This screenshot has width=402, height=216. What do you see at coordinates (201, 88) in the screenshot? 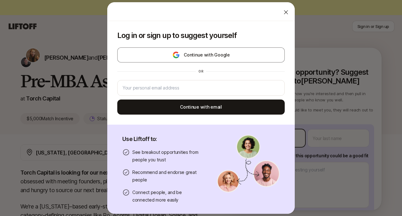
I see `input: Your personal email address` at bounding box center [201, 88].